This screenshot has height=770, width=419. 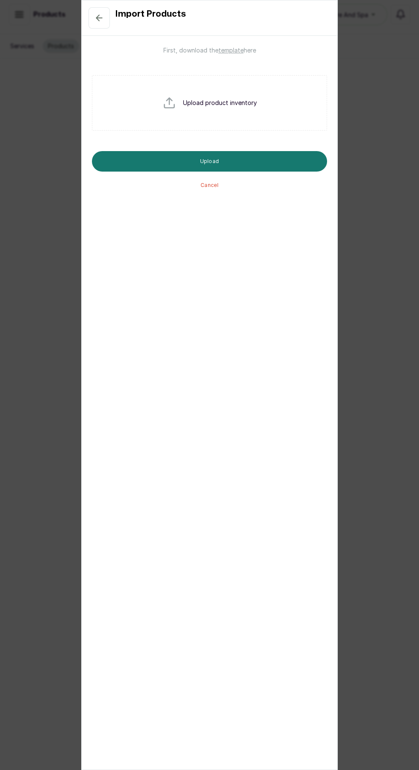 What do you see at coordinates (231, 50) in the screenshot?
I see `span: template` at bounding box center [231, 50].